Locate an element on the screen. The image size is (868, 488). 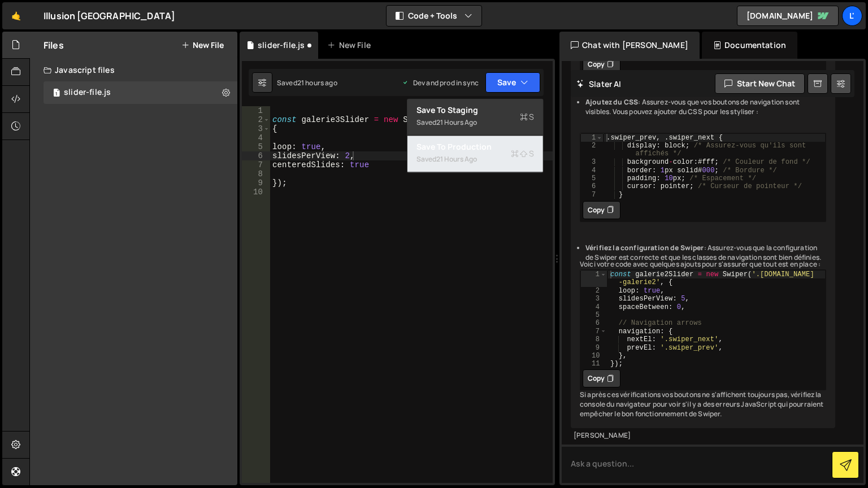
h2: Slater AI is located at coordinates (599, 84).